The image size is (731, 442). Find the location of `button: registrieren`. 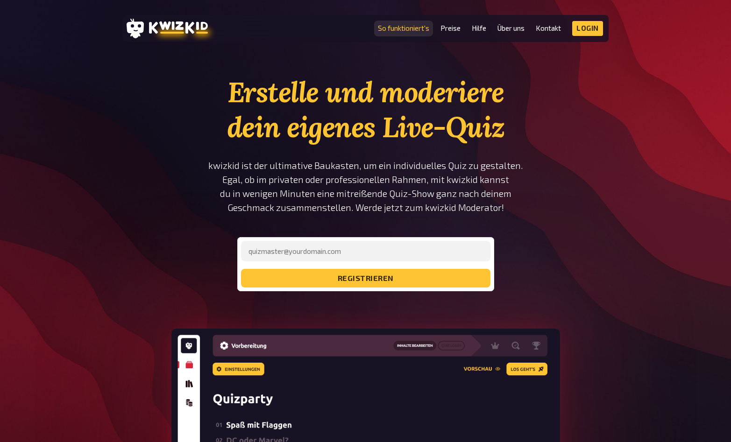

button: registrieren is located at coordinates (366, 278).